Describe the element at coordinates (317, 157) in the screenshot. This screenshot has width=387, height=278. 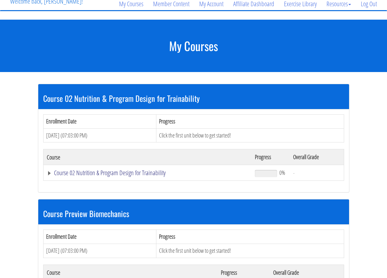
I see `th: Overall Grade` at that location.